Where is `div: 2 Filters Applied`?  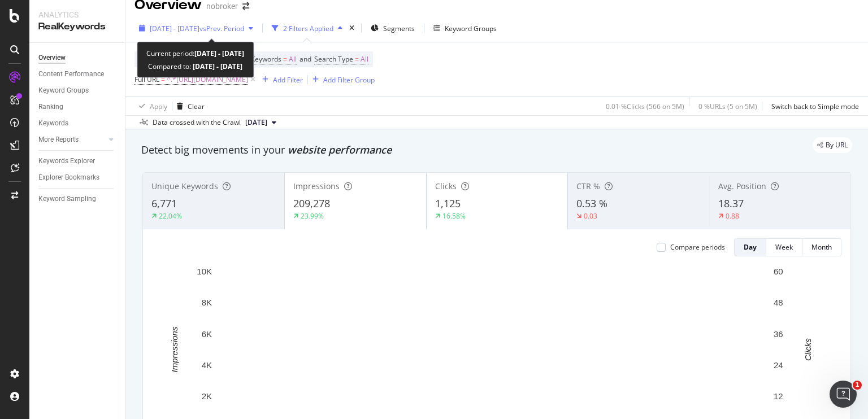
div: 2 Filters Applied is located at coordinates (308, 28).